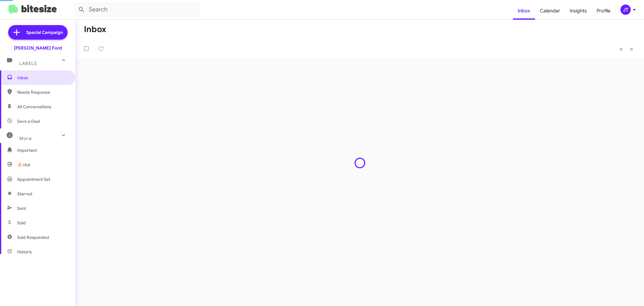 The width and height of the screenshot is (644, 306). What do you see at coordinates (604, 11) in the screenshot?
I see `span: Profile` at bounding box center [604, 11].